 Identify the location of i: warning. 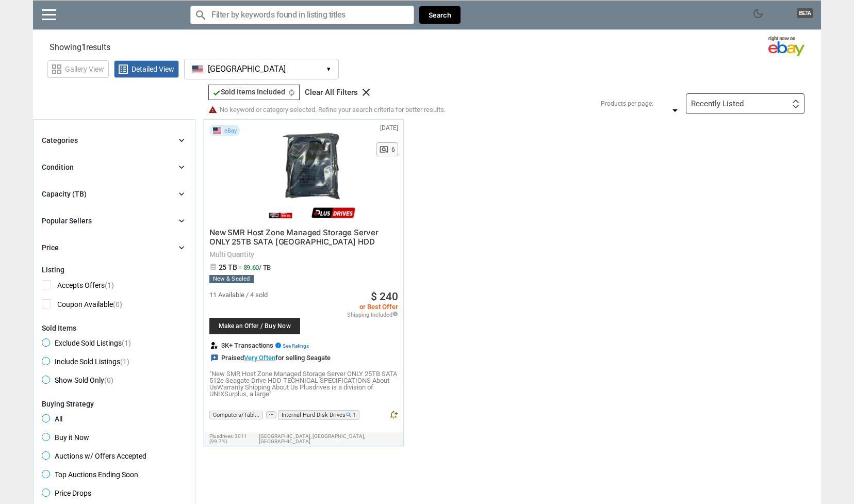
(213, 109).